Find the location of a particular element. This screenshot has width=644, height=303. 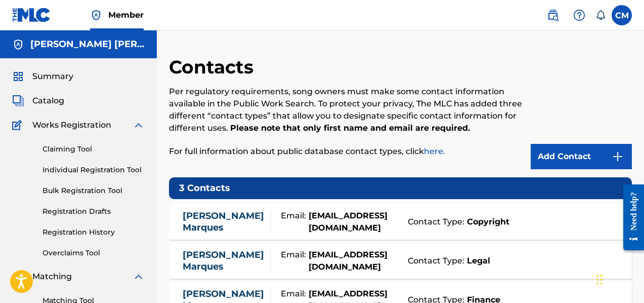

h5: 3 Contacts is located at coordinates (400, 188).